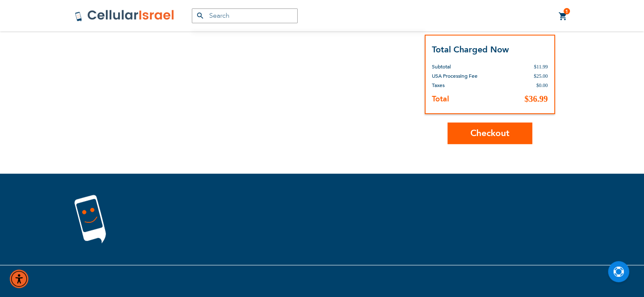  I want to click on th: Subtotal, so click(471, 64).